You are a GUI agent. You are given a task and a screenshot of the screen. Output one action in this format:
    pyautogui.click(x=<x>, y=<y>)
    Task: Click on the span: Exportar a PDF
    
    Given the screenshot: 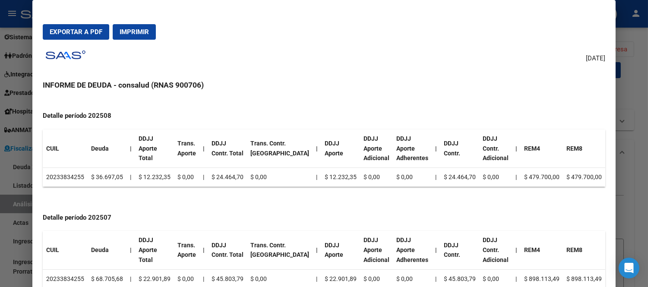 What is the action you would take?
    pyautogui.click(x=76, y=32)
    